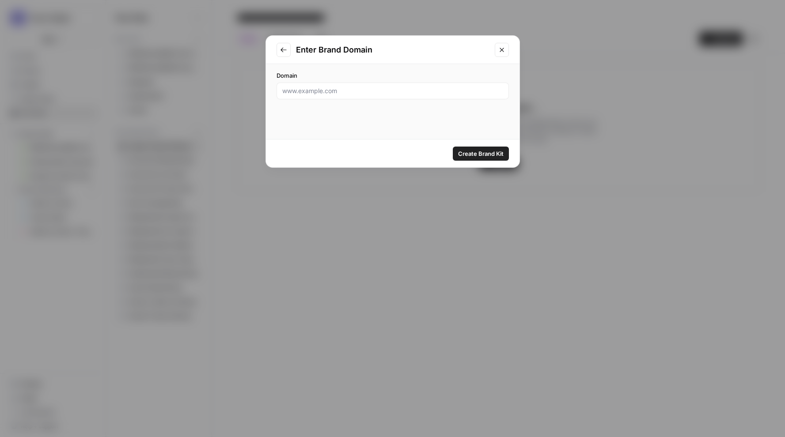 The image size is (785, 437). Describe the element at coordinates (393, 76) in the screenshot. I see `label: Domain` at that location.